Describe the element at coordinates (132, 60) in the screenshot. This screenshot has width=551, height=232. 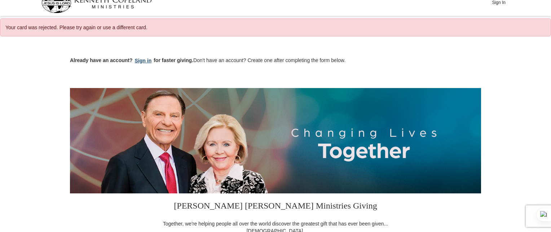
I see `strong: Already have an account? for faster giving.` at that location.